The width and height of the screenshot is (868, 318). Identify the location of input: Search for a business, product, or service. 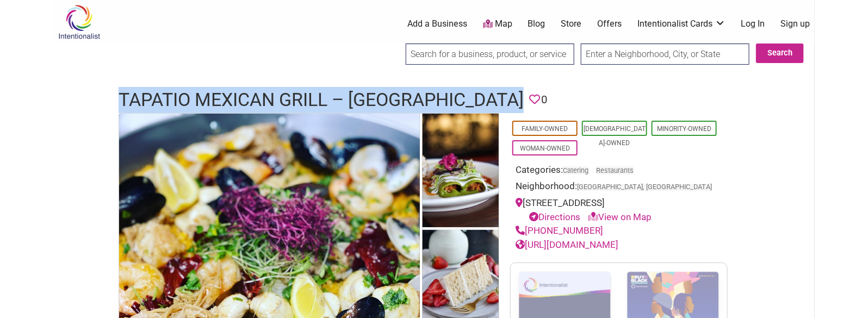
(490, 54).